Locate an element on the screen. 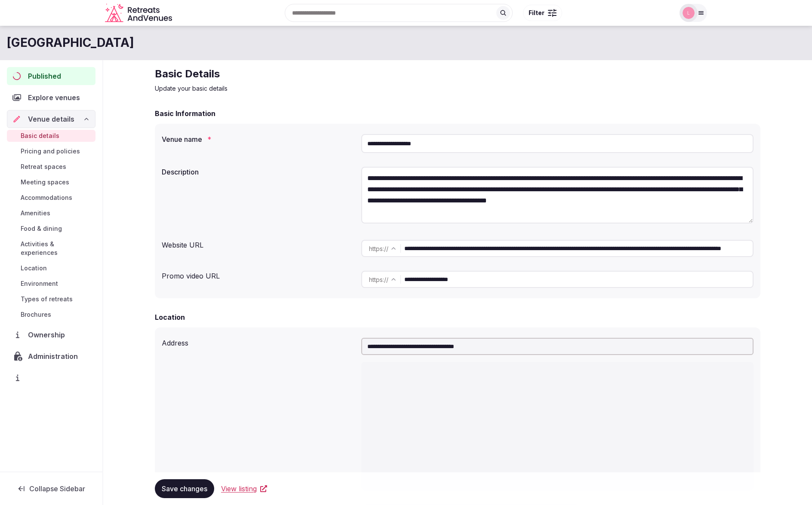  a: Meeting spaces is located at coordinates (51, 182).